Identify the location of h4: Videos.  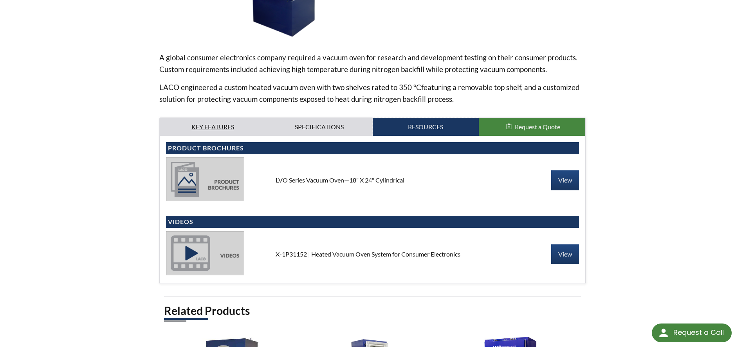
(373, 221).